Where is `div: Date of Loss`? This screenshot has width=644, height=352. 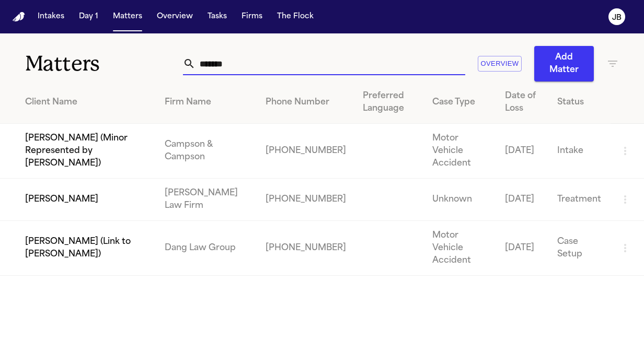 div: Date of Loss is located at coordinates (522, 103).